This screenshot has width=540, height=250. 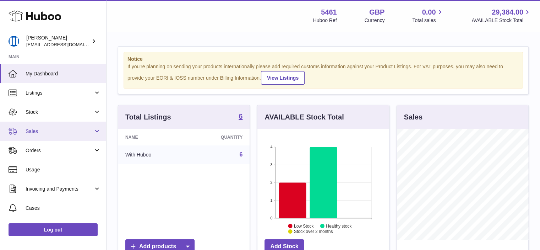 I want to click on th: Name, so click(x=153, y=137).